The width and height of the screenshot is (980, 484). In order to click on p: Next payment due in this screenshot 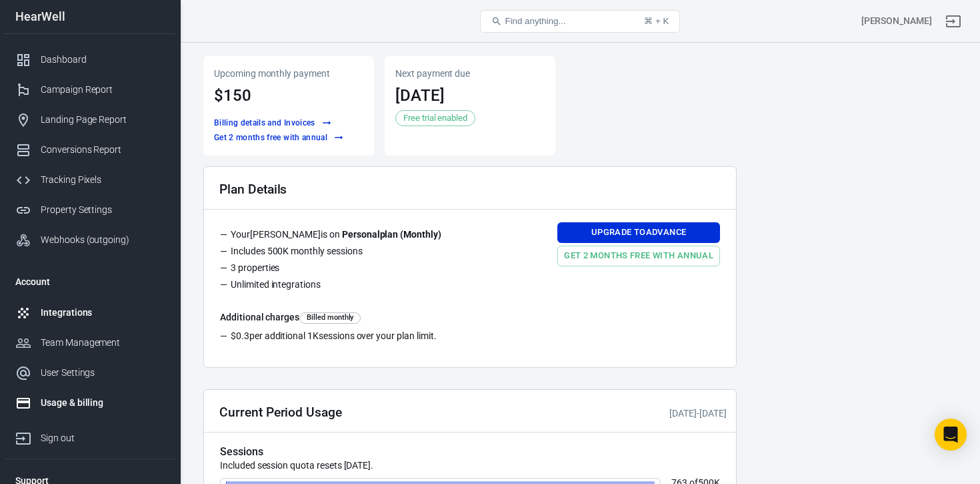, I will do `click(470, 73)`.